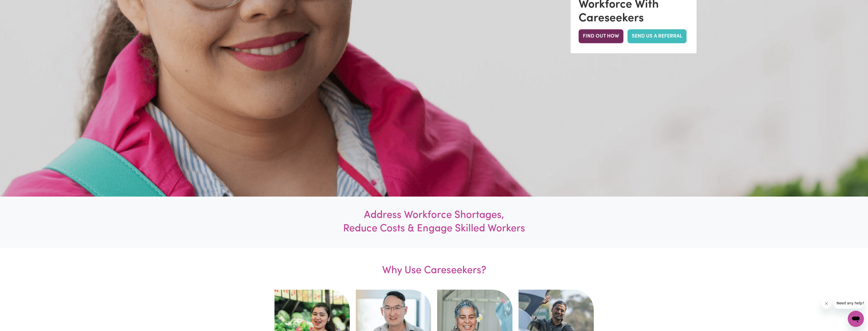 This screenshot has height=331, width=868. Describe the element at coordinates (656, 36) in the screenshot. I see `a: SEND US A REFERRAL` at that location.